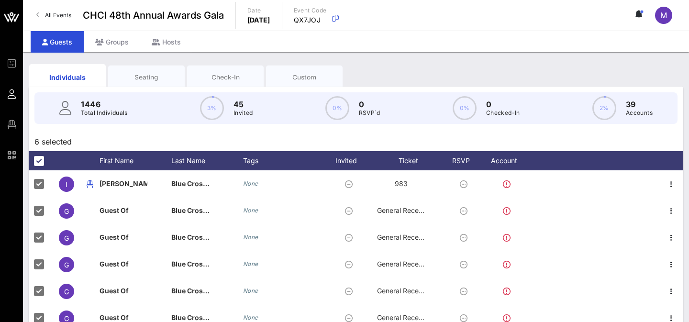 The height and width of the screenshot is (322, 689). What do you see at coordinates (243, 104) in the screenshot?
I see `p: 45` at bounding box center [243, 104].